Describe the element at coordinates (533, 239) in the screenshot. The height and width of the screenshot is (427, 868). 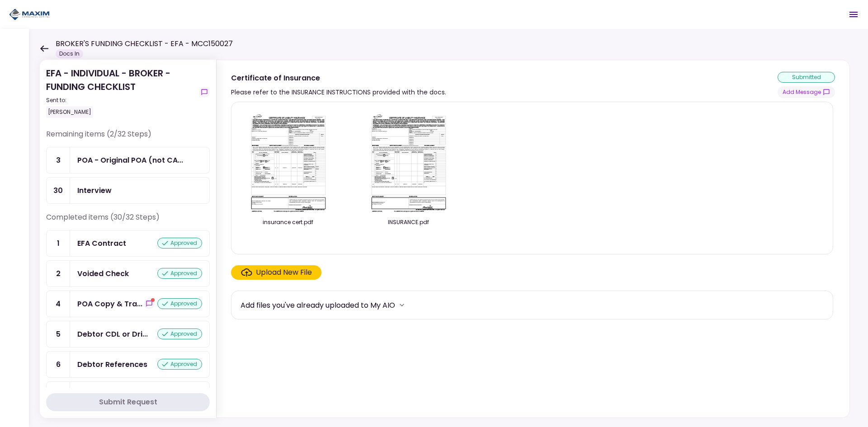
I see `div: Certificate of InsurancePlease refer to the INSURANCE INSTRUCTIONS provided with the docs.submitt...` at that location.